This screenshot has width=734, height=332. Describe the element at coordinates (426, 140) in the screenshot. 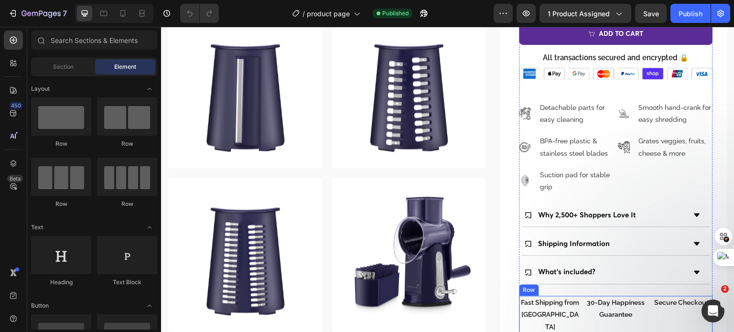

I see `p: Why 2,500+ Shoppers Love It` at that location.